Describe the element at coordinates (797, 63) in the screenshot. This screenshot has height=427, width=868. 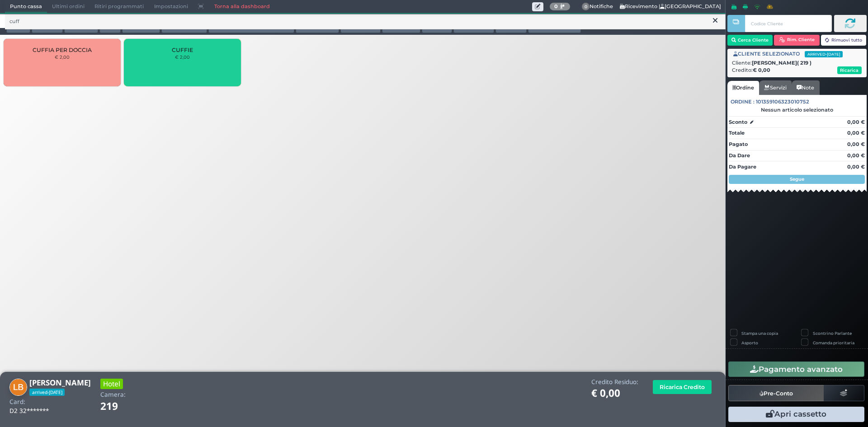
I see `div: Cliente:` at that location.